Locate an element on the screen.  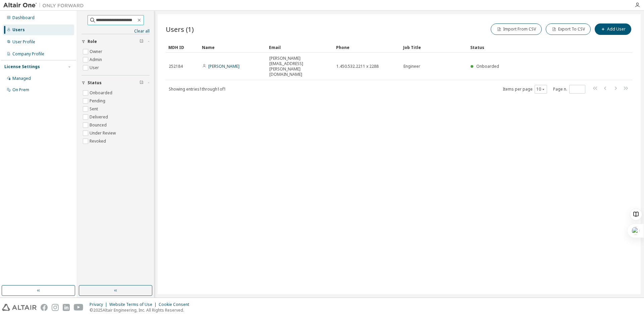
div: License Settings is located at coordinates (22, 67).